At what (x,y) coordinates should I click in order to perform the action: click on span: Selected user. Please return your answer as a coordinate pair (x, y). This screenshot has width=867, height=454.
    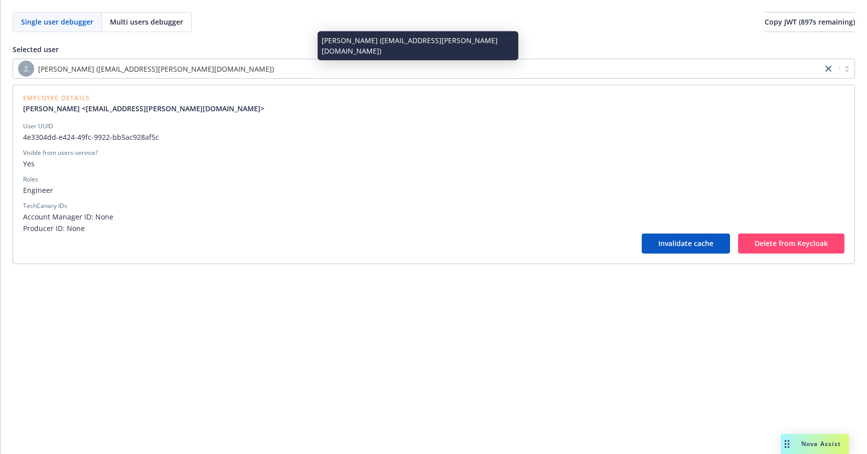
    Looking at the image, I should click on (36, 49).